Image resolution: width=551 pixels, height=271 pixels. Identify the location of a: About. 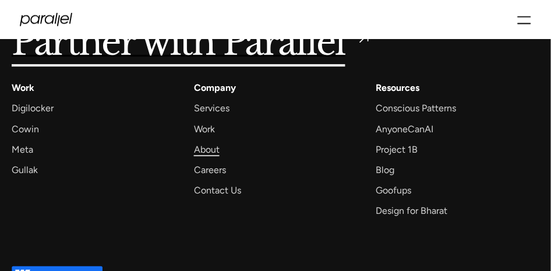
(207, 149).